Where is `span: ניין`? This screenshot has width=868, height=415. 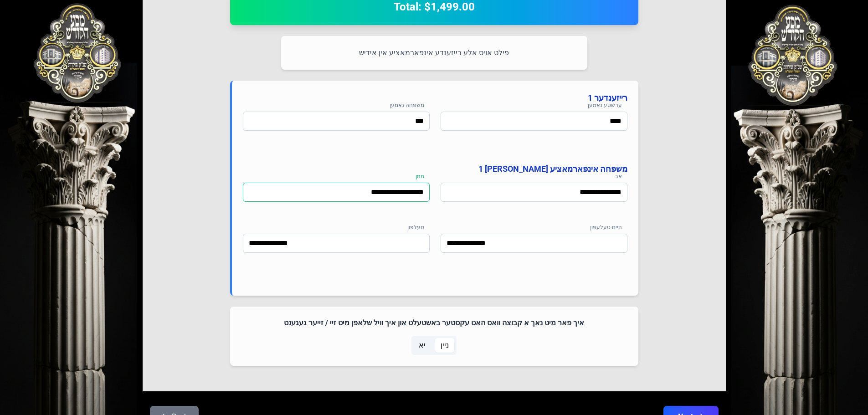
span: ניין is located at coordinates (444, 345).